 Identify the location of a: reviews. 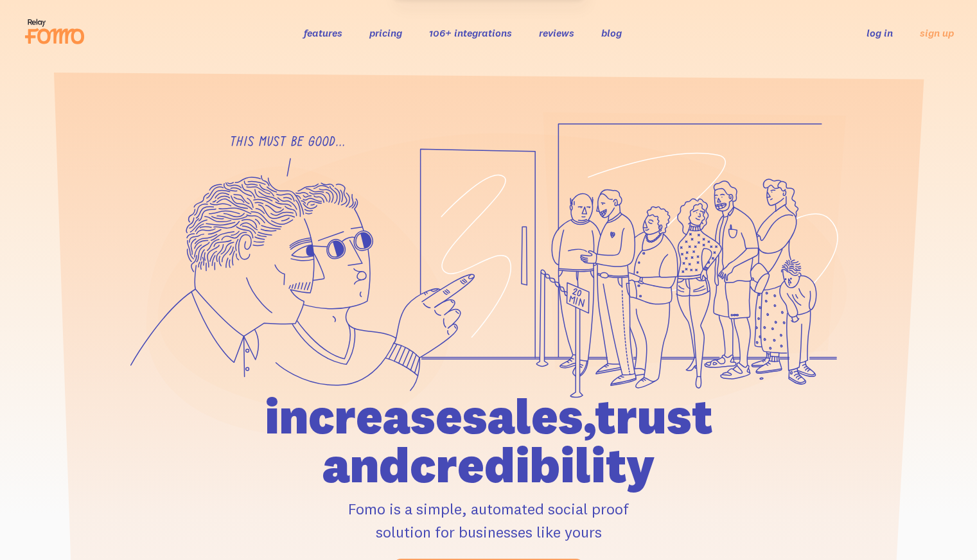
(557, 33).